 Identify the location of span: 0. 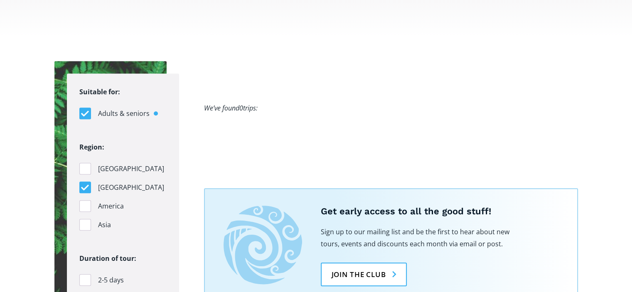
(241, 108).